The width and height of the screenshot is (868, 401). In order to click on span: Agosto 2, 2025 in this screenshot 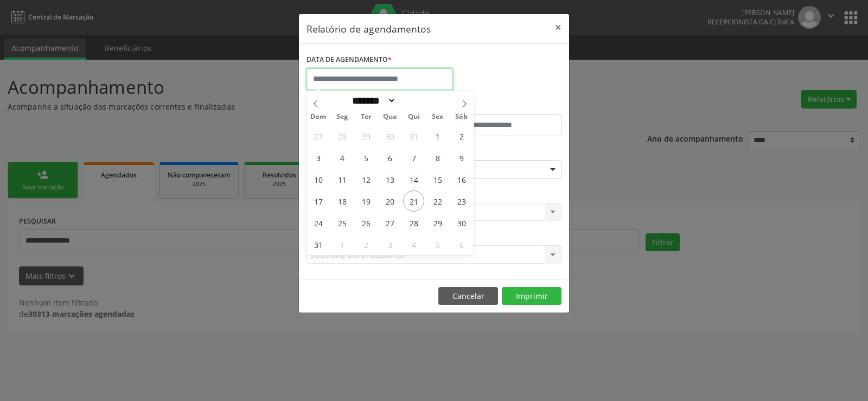, I will do `click(461, 136)`.